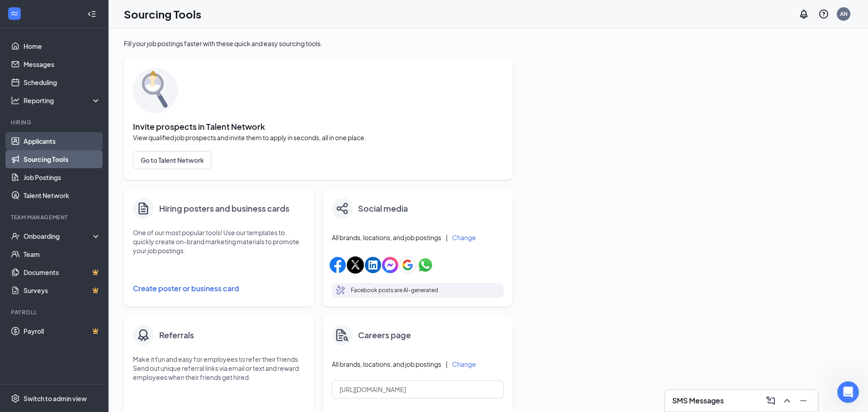 The image size is (868, 412). What do you see at coordinates (803, 401) in the screenshot?
I see `svg: Minimize` at bounding box center [803, 401].